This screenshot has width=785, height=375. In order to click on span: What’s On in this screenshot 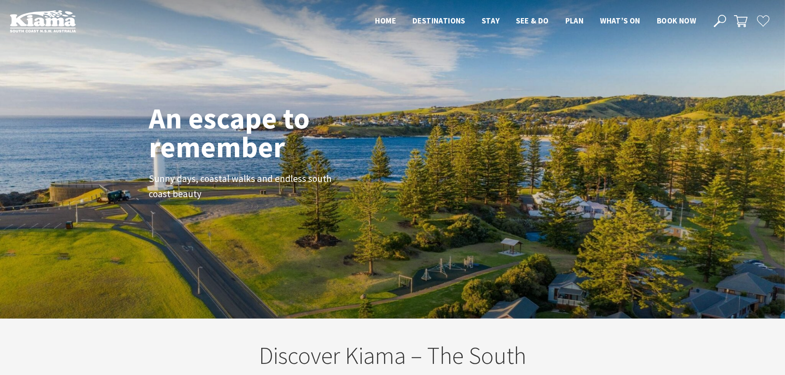, I will do `click(620, 21)`.